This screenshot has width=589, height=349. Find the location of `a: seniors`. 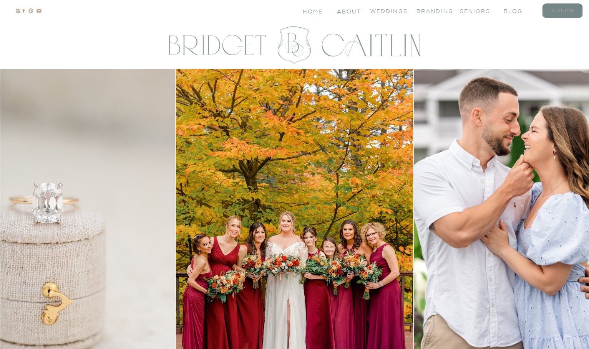

a: seniors is located at coordinates (475, 10).